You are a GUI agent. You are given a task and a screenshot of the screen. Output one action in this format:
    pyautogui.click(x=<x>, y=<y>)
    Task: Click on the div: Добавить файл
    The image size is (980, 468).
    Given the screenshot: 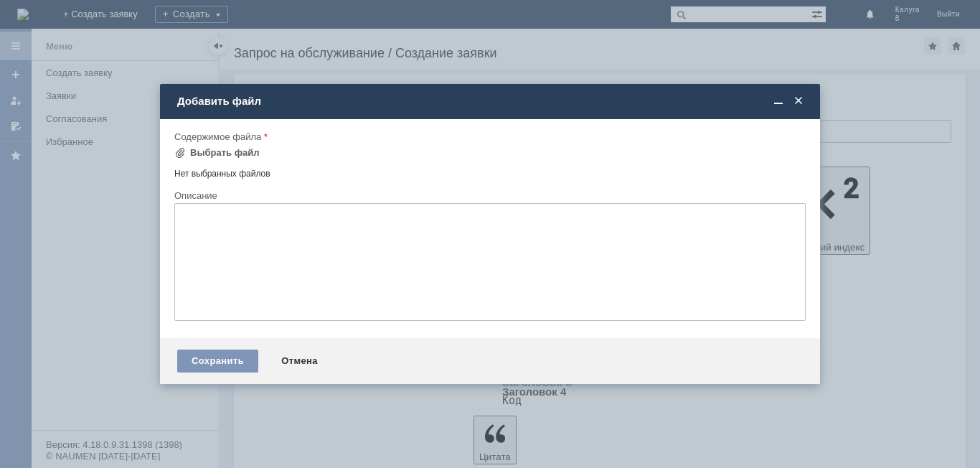 What is the action you would take?
    pyautogui.click(x=491, y=101)
    